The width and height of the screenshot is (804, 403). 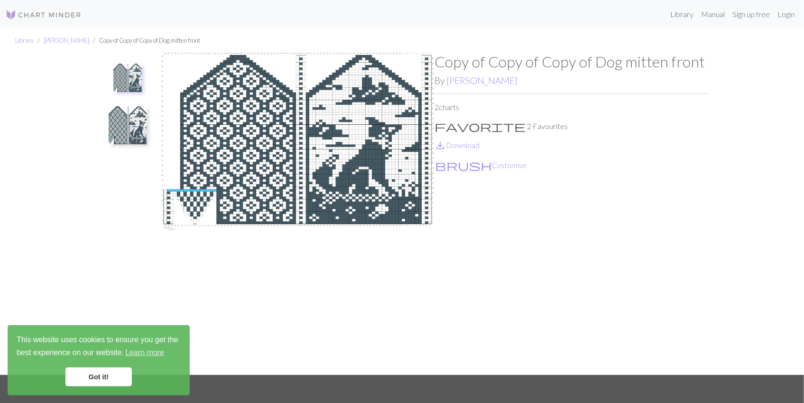 I want to click on a: dismiss cookie message, so click(x=99, y=377).